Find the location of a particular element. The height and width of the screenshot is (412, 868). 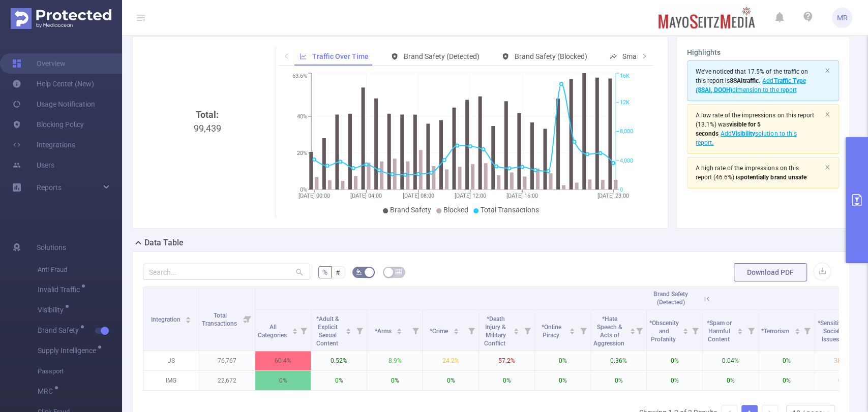

i: icon: table is located at coordinates (399, 272).